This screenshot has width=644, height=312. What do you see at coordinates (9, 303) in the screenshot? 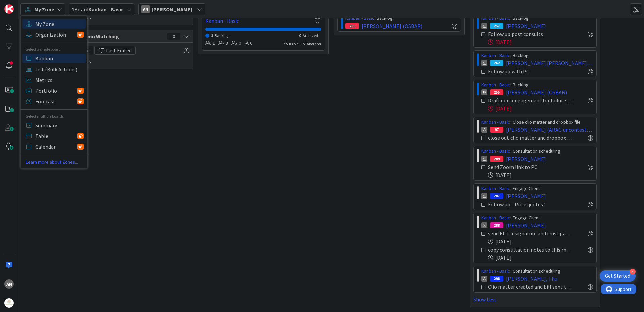
I see `img: avatar` at bounding box center [9, 303].